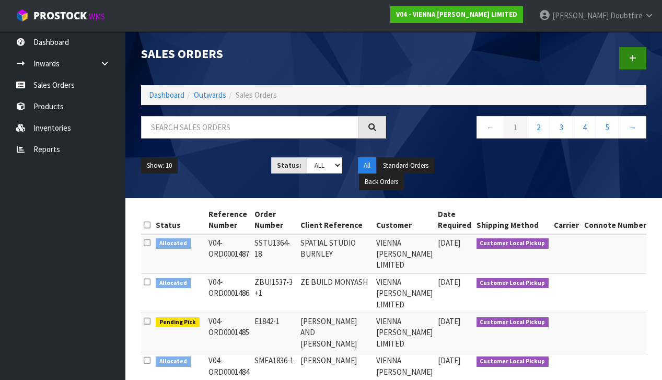  I want to click on span: Pending Pick, so click(178, 322).